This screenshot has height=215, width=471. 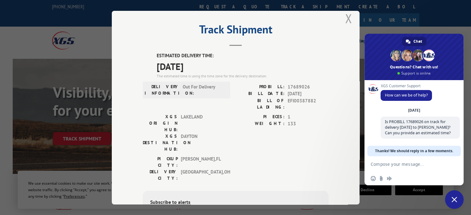 What do you see at coordinates (308, 104) in the screenshot?
I see `span: EFI00387882` at bounding box center [308, 104].